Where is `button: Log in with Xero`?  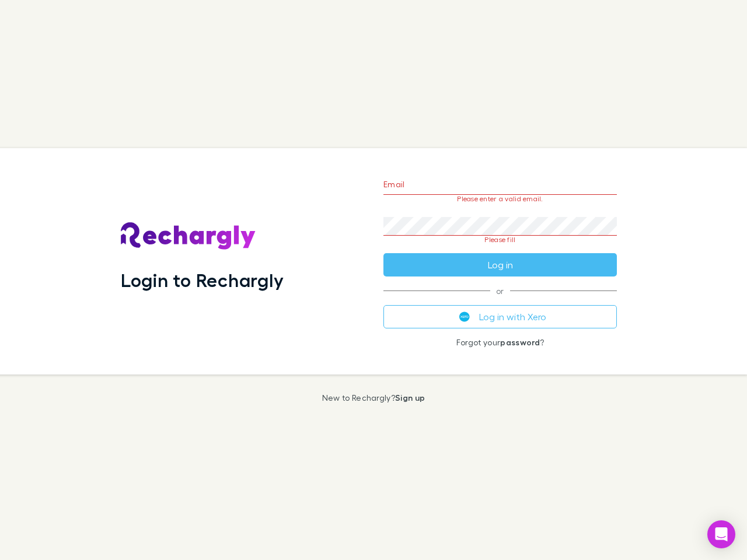
button: Log in with Xero is located at coordinates (500, 317).